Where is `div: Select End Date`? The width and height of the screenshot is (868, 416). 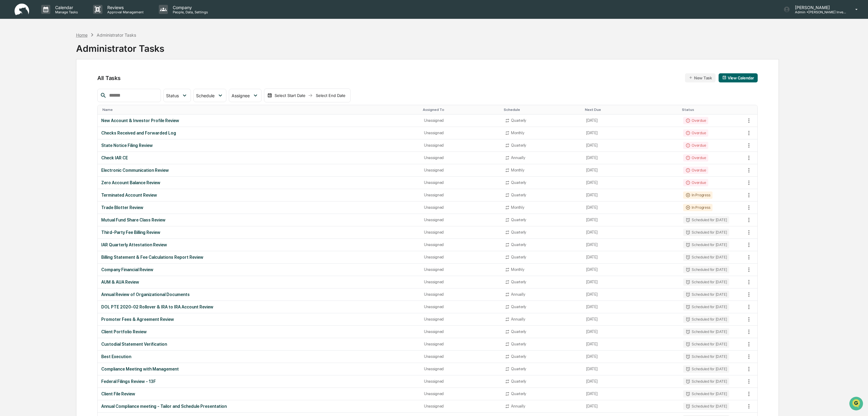 div: Select End Date is located at coordinates (331, 96).